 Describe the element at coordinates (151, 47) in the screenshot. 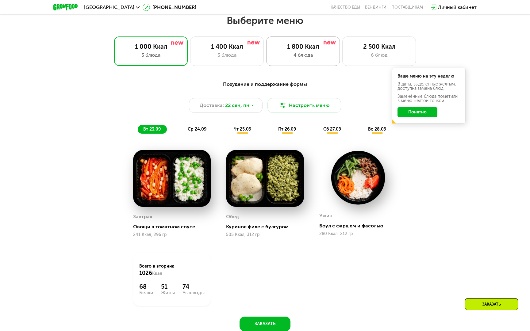

I see `div: 1 000 Ккал` at that location.